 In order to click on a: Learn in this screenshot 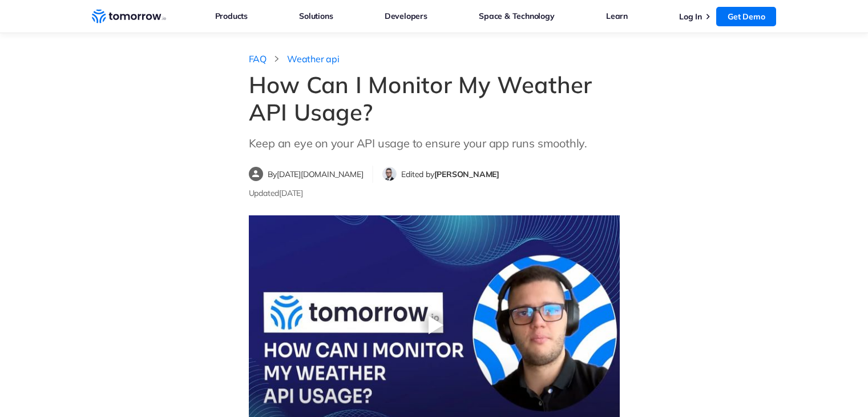, I will do `click(617, 16)`.